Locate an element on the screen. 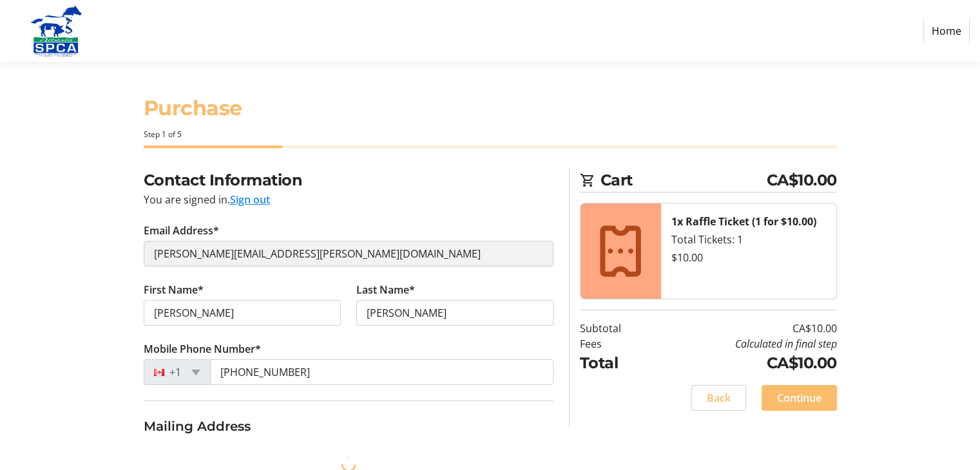 The width and height of the screenshot is (980, 470). h1: Purchase is located at coordinates (490, 108).